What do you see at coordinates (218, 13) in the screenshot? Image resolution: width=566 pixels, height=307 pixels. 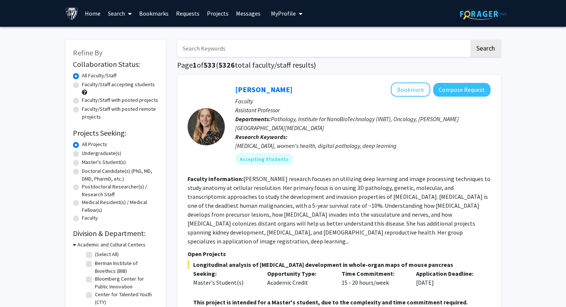 I see `a: Projects` at bounding box center [218, 13].